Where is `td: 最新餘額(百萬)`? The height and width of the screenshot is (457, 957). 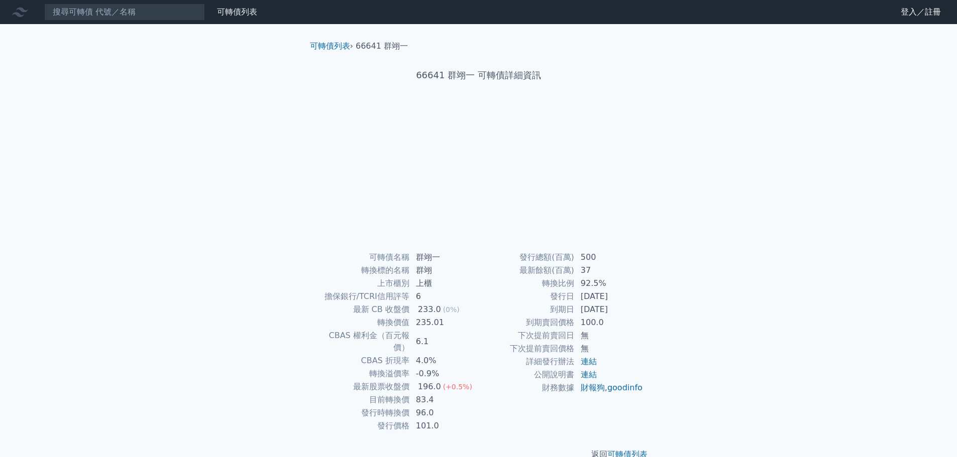 td: 最新餘額(百萬) is located at coordinates (526, 271).